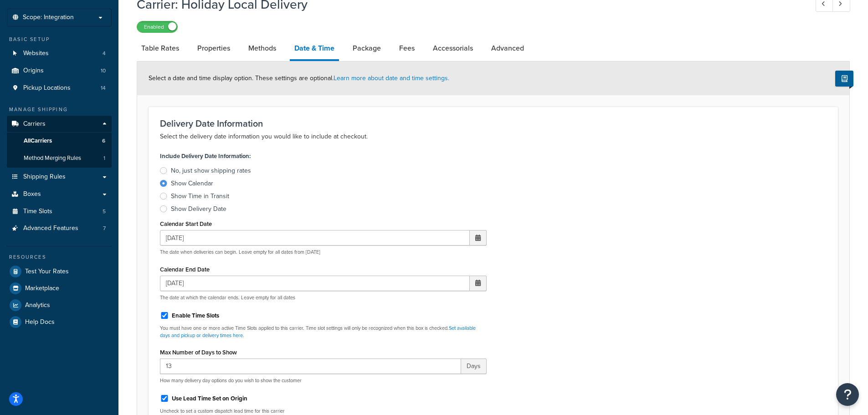 This screenshot has height=415, width=868. I want to click on button: Show Help Docs, so click(845, 78).